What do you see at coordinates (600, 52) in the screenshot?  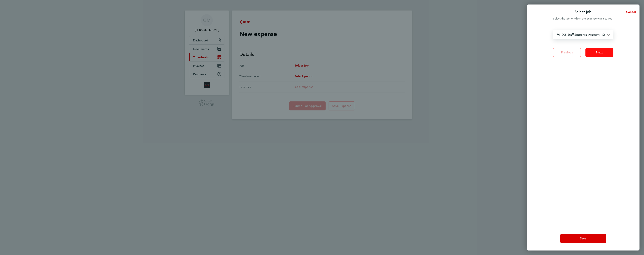 I see `button: Next` at bounding box center [600, 52].